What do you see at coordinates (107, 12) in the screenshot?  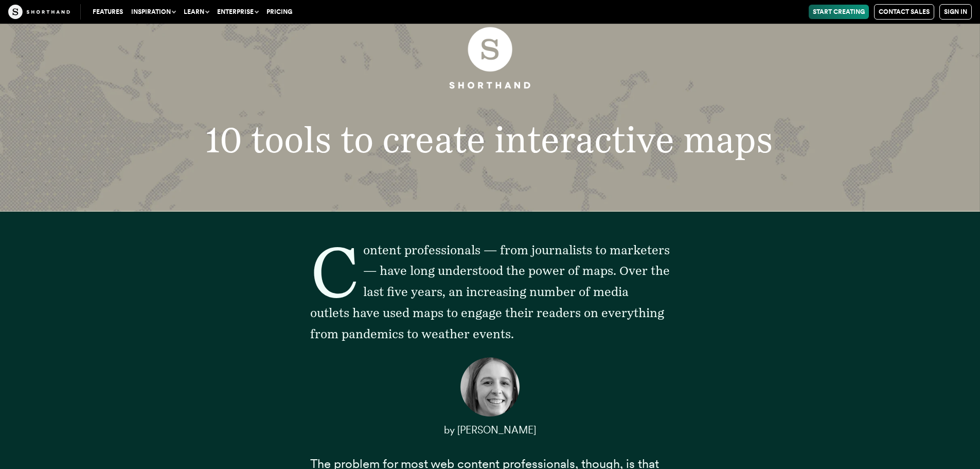 I see `a: Features` at bounding box center [107, 12].